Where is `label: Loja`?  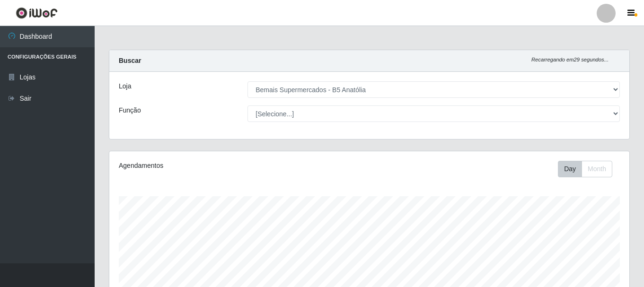
label: Loja is located at coordinates (125, 86).